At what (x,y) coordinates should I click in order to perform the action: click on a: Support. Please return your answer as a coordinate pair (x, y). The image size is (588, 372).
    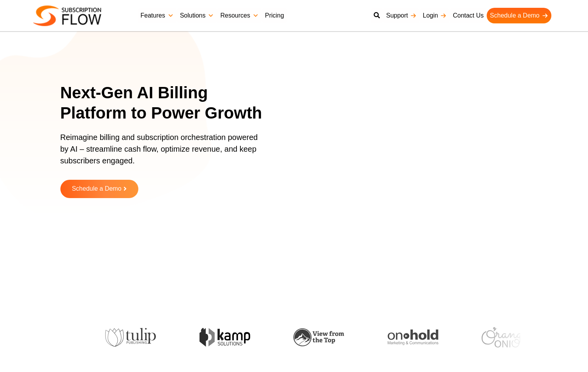
    Looking at the image, I should click on (401, 15).